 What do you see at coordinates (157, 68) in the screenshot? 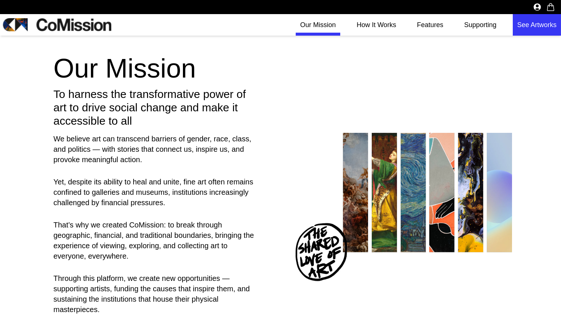
I see `h2: Our Mission` at bounding box center [157, 68].